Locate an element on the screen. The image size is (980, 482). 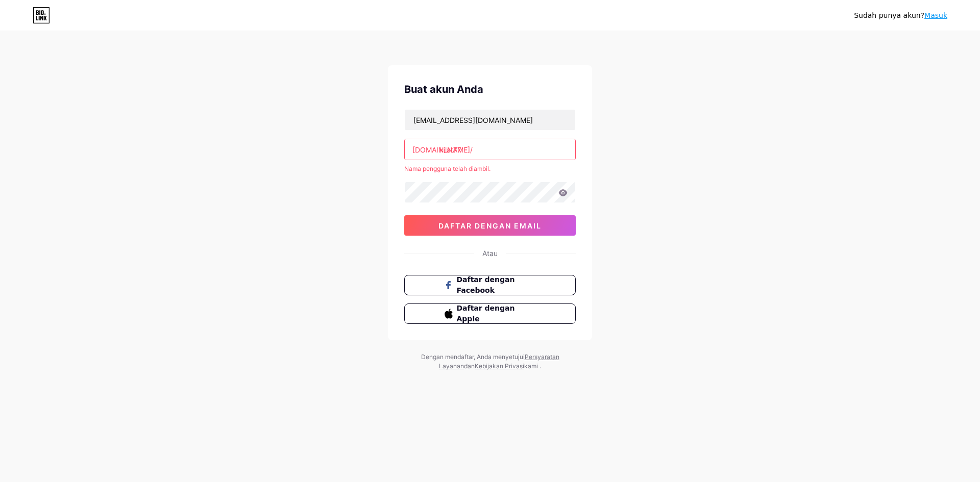
font: Masuk is located at coordinates (936, 15).